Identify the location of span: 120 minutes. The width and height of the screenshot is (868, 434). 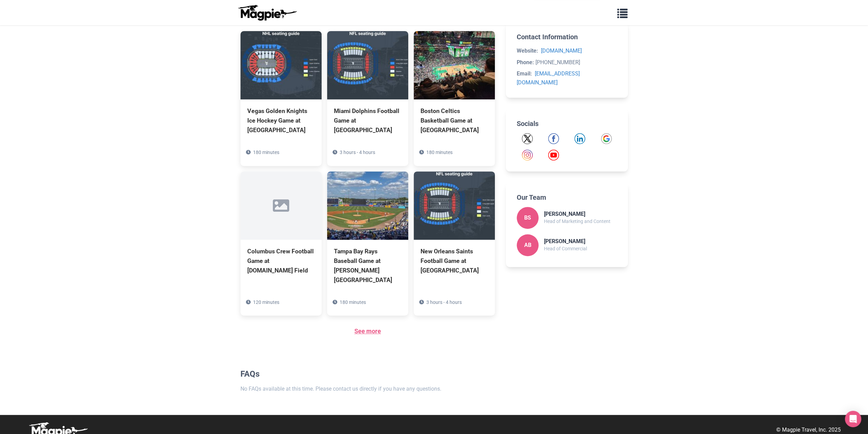
(266, 302).